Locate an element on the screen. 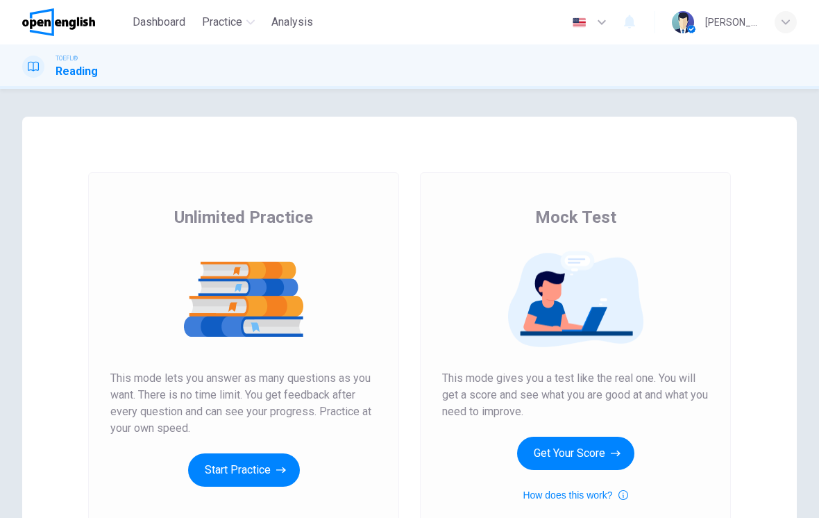 Image resolution: width=819 pixels, height=518 pixels. span: This mode gives you a test like the real one. You will get a score and see what you are good at a... is located at coordinates (576, 395).